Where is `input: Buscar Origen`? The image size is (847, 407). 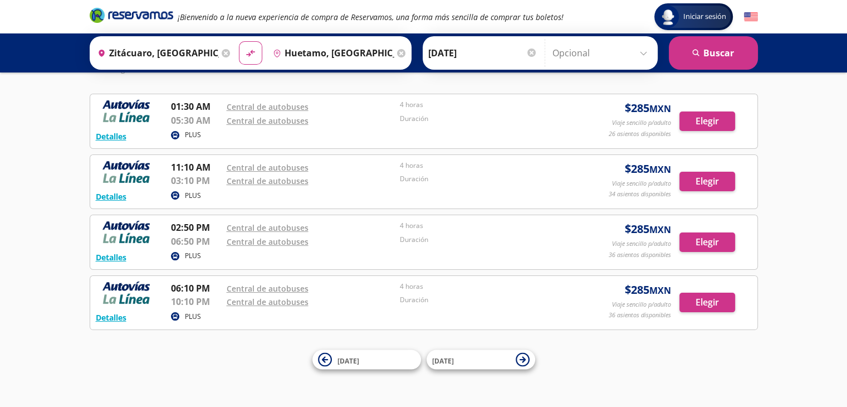 input: Buscar Origen is located at coordinates (156, 53).